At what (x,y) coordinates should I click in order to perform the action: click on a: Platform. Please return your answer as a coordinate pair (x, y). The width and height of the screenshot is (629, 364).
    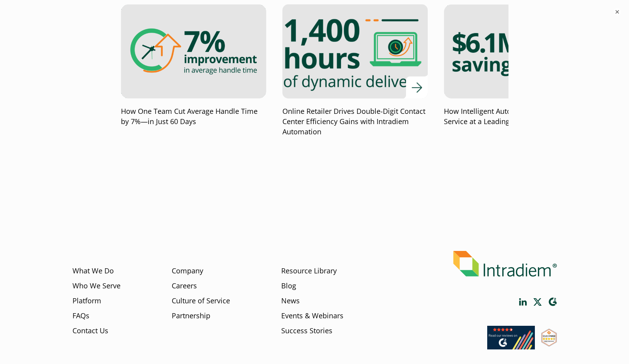
    Looking at the image, I should click on (87, 301).